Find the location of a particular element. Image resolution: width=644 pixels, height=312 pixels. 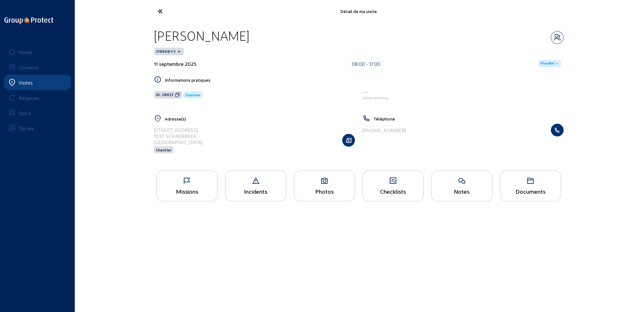

div: Incidents is located at coordinates (256, 191).